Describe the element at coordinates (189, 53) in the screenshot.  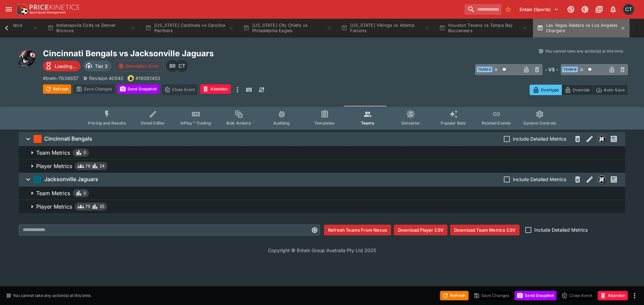
I see `h2: Copy To Clipboard` at that location.